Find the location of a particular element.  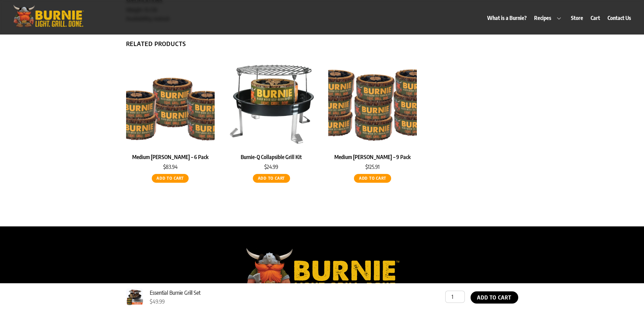

a: Burnie-Q Collapsible Grill Kit is located at coordinates (272, 157).